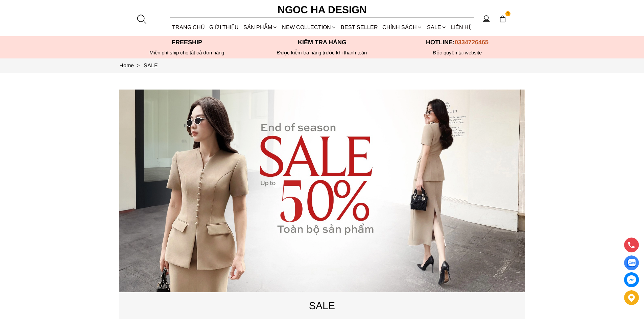 This screenshot has height=322, width=644. Describe the element at coordinates (322, 53) in the screenshot. I see `p: Được kiểm tra hàng trước khi thanh toán` at that location.